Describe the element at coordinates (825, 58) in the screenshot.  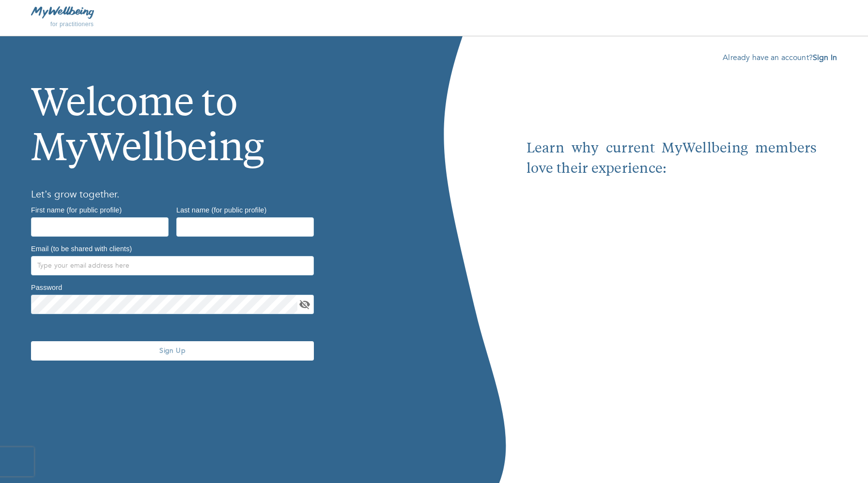
I see `a: Sign In` at that location.